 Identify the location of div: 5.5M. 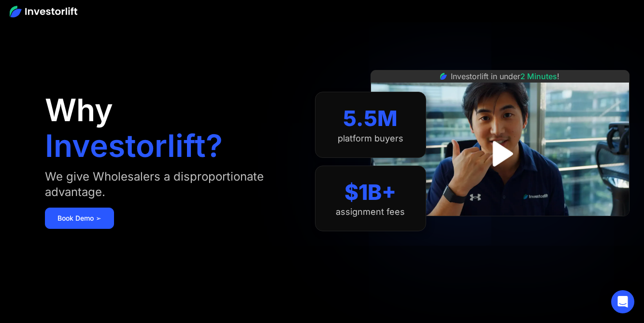
(370, 118).